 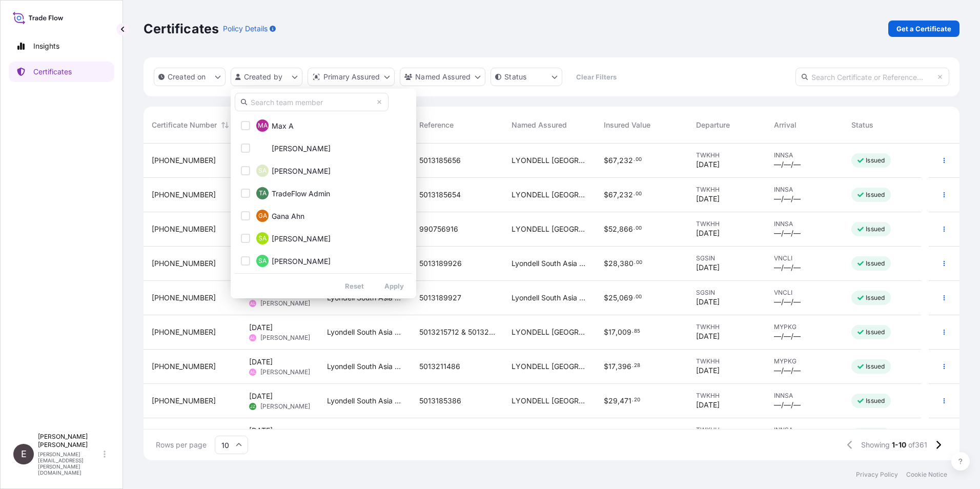 What do you see at coordinates (394, 286) in the screenshot?
I see `button: Apply` at bounding box center [394, 286].